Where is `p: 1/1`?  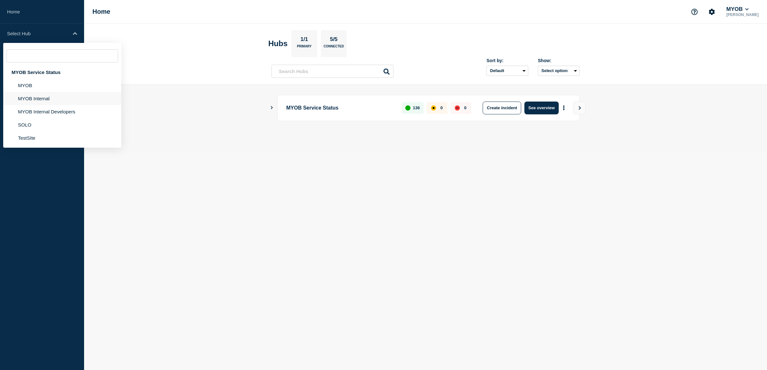 p: 1/1 is located at coordinates (304, 40).